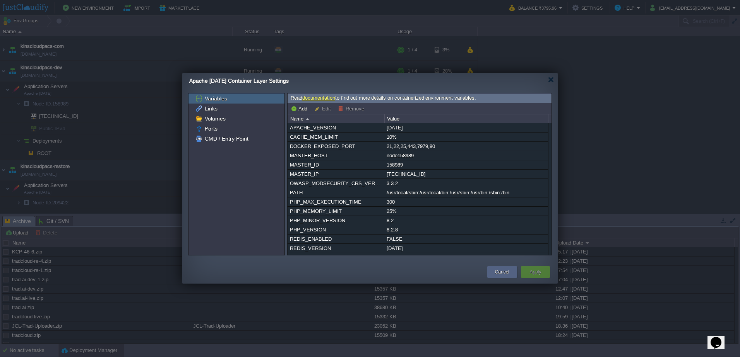  Describe the element at coordinates (336, 230) in the screenshot. I see `div: PHP_VERSION` at that location.